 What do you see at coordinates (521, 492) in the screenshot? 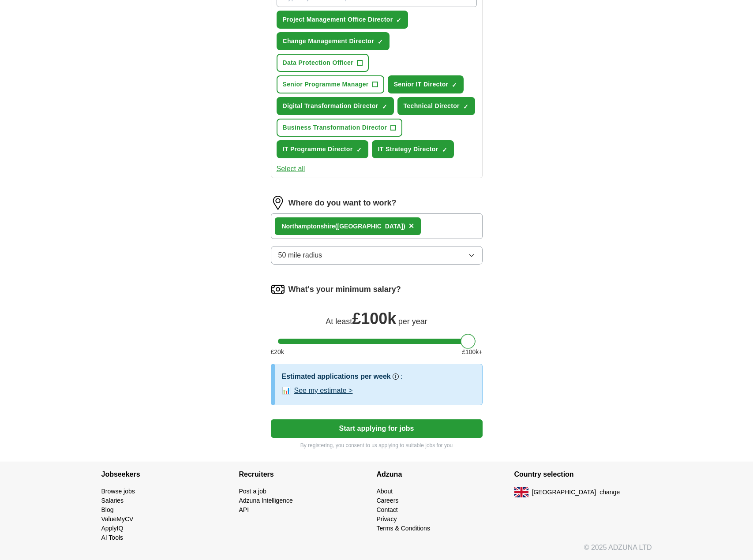
I see `img: UK flag` at bounding box center [521, 492].